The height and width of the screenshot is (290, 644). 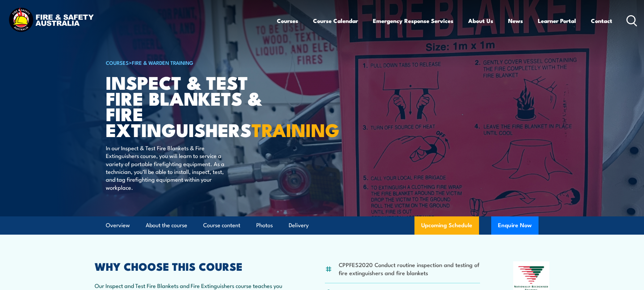 What do you see at coordinates (189, 106) in the screenshot?
I see `h1: Inspect & Test Fire Blankets & Fire Extinguishers` at bounding box center [189, 106].